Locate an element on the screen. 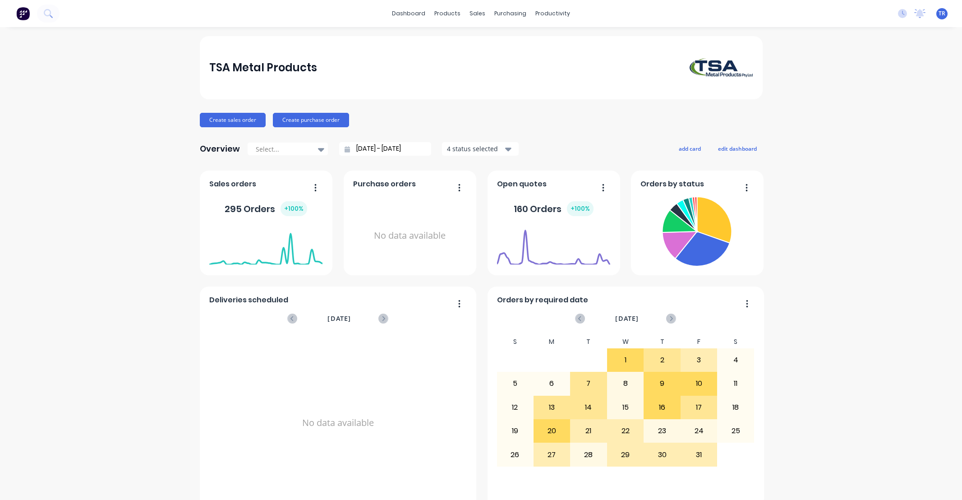 The width and height of the screenshot is (962, 500). div: 295 Orders is located at coordinates (266, 208).